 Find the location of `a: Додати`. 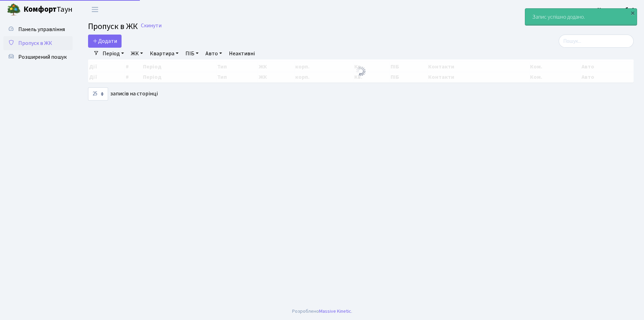

a: Додати is located at coordinates (105, 41).